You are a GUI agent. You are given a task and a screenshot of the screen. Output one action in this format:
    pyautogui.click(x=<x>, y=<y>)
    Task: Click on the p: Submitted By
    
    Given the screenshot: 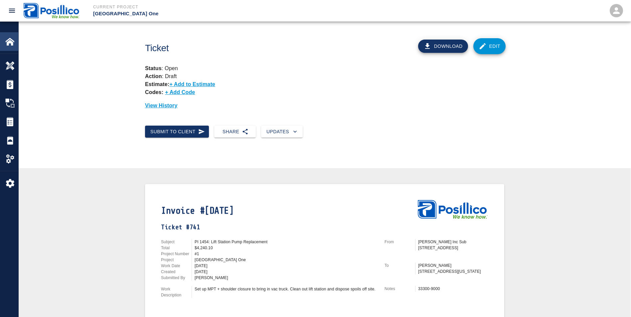 What is the action you would take?
    pyautogui.click(x=176, y=278)
    